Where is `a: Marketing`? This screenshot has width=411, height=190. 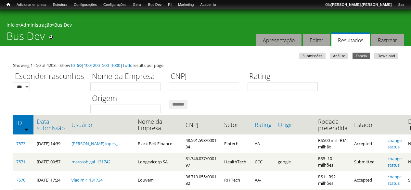 a: Marketing is located at coordinates (186, 5).